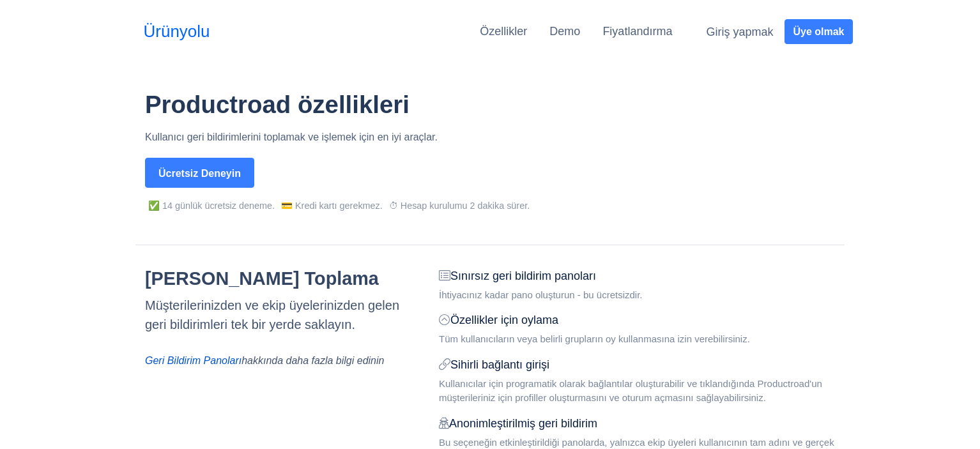 The width and height of the screenshot is (980, 449). Describe the element at coordinates (200, 173) in the screenshot. I see `button: Ücretsiz Deneyin` at that location.